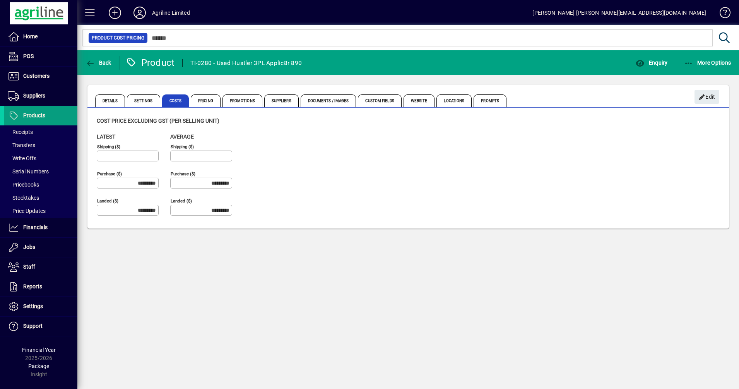  Describe the element at coordinates (41, 145) in the screenshot. I see `a: Transfers` at that location.